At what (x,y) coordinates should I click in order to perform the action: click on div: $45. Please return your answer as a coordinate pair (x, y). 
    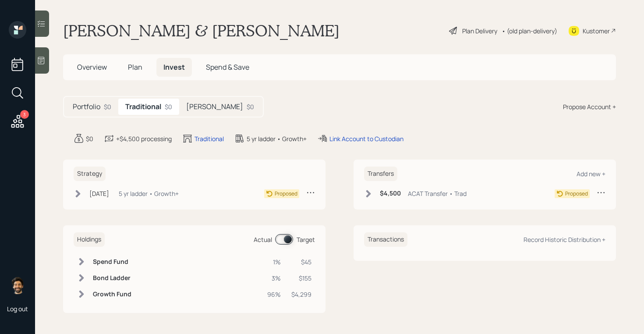
    Looking at the image, I should click on (302, 262).